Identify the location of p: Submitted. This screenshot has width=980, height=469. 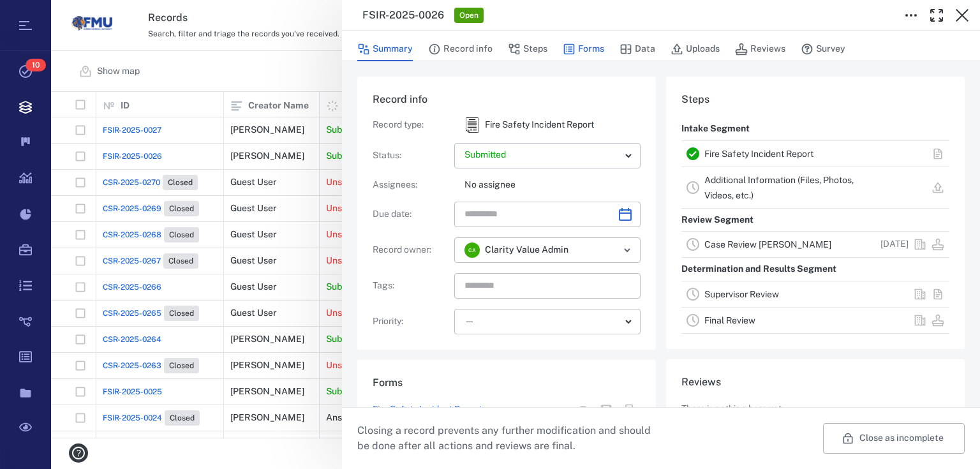
(542, 155).